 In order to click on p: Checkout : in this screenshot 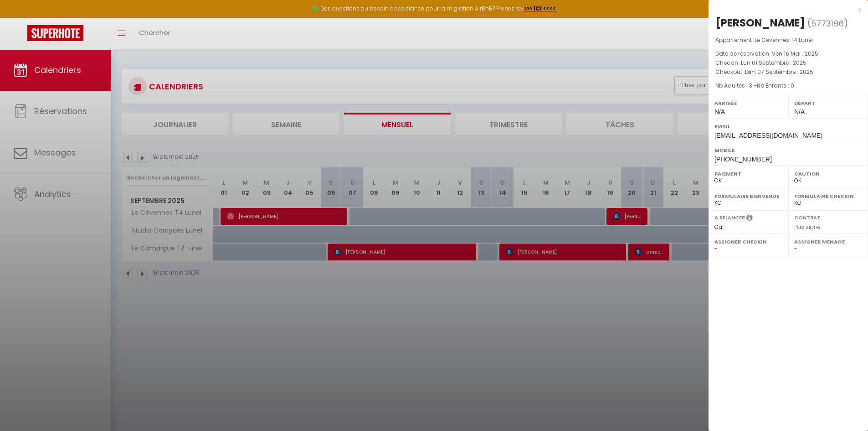, I will do `click(789, 72)`.